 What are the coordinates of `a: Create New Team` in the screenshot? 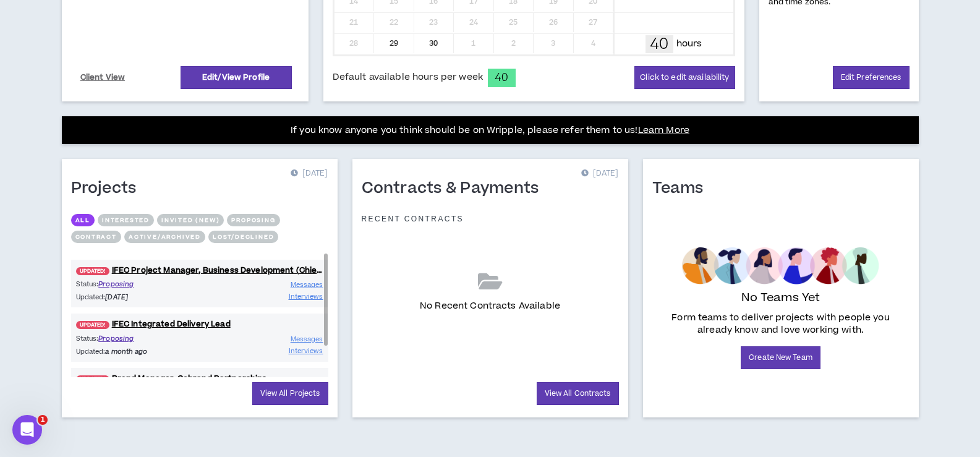 It's located at (780, 357).